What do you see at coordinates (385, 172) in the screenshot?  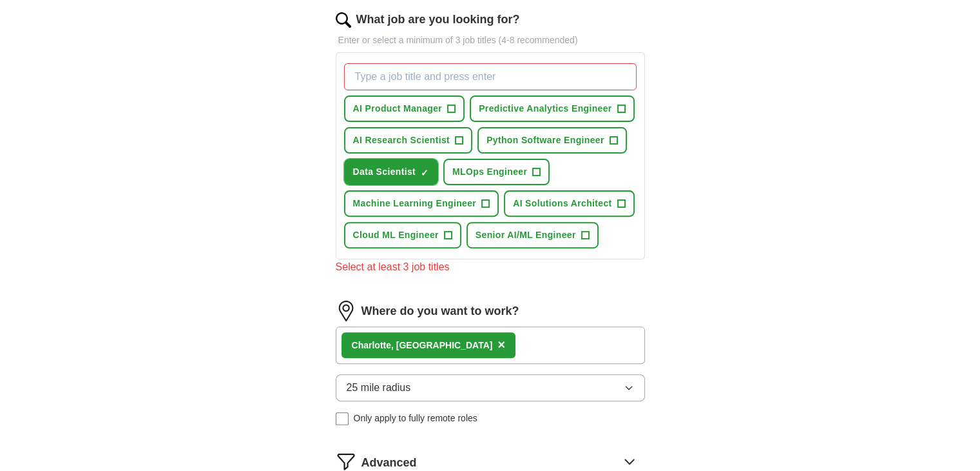 I see `span: Data Scientist` at bounding box center [385, 172].